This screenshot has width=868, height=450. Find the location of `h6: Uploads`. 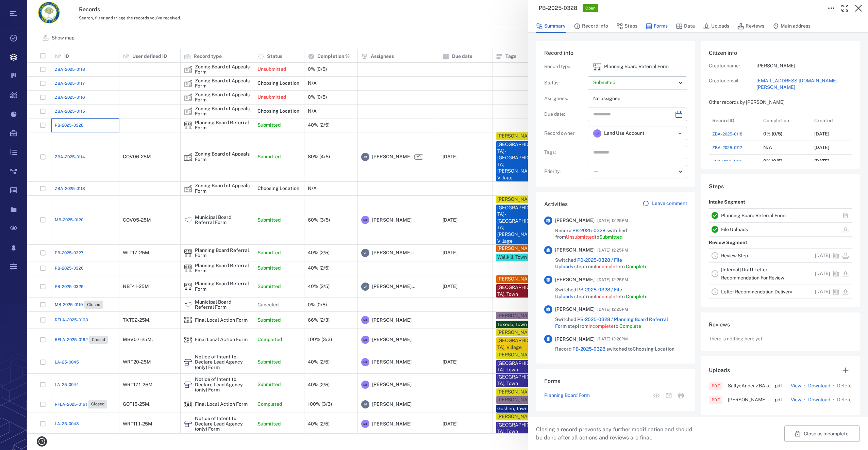

h6: Uploads is located at coordinates (719, 370).